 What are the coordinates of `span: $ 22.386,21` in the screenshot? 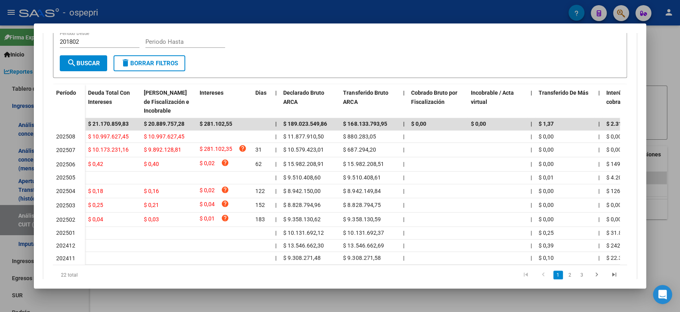 It's located at (621, 258).